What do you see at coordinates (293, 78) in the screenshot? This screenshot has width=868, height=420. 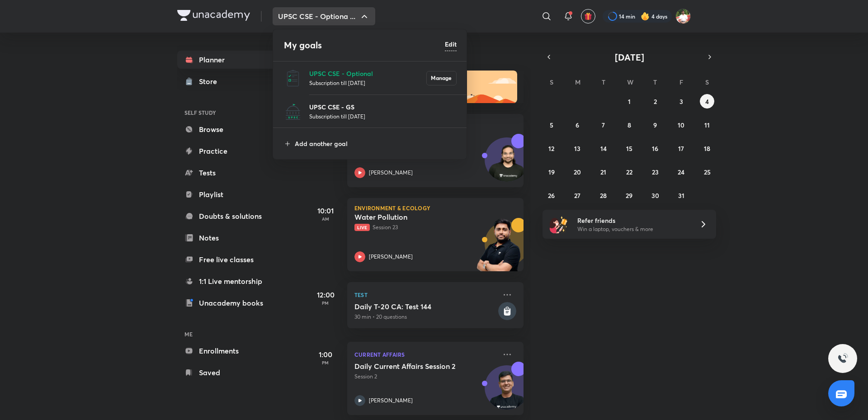 I see `img: UPSC CSE - Optional` at bounding box center [293, 78].